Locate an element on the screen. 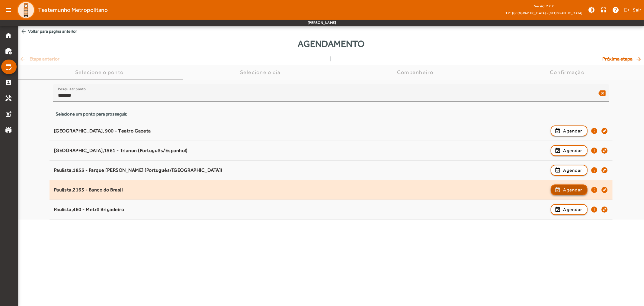  mat-icon: home is located at coordinates (9, 35).